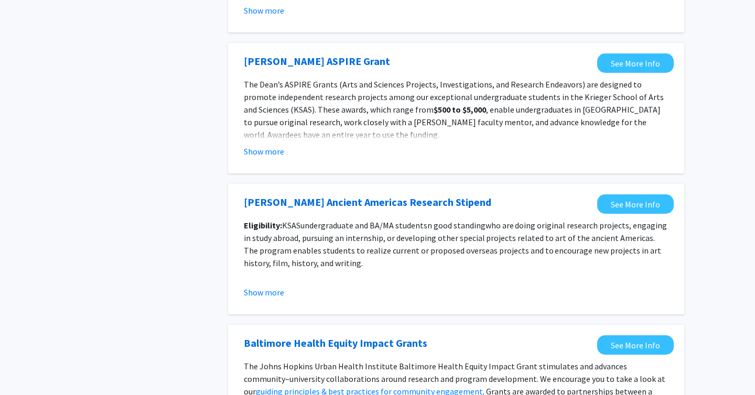  Describe the element at coordinates (263, 225) in the screenshot. I see `strong: Eligibility:` at that location.